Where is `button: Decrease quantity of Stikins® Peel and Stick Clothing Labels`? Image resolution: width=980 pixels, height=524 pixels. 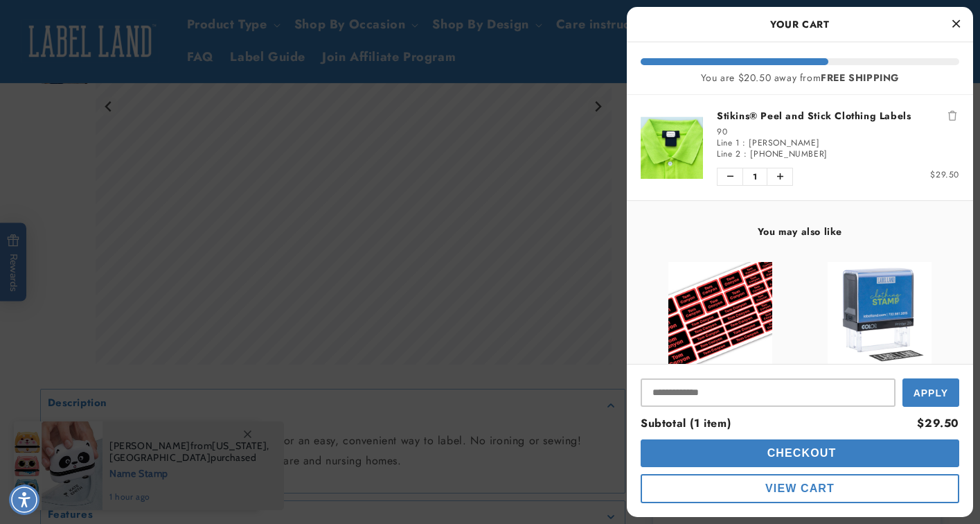
button: Decrease quantity of Stikins® Peel and Stick Clothing Labels is located at coordinates (730, 177).